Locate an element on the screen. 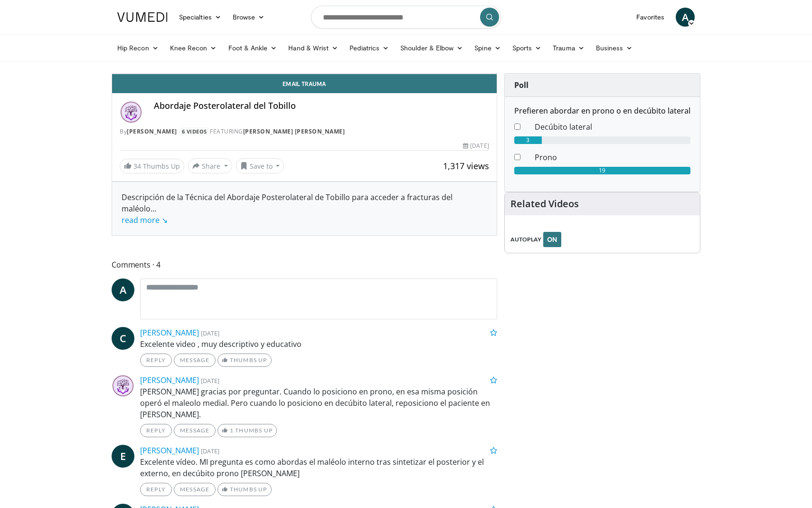 Image resolution: width=812 pixels, height=508 pixels. a: Hand & Wrist is located at coordinates (313, 48).